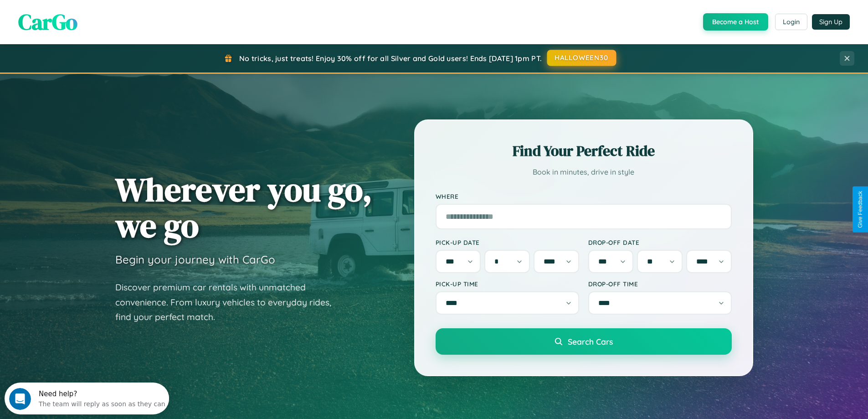  What do you see at coordinates (97, 20) in the screenshot?
I see `div: The team will reply as soon as they can` at bounding box center [97, 20].